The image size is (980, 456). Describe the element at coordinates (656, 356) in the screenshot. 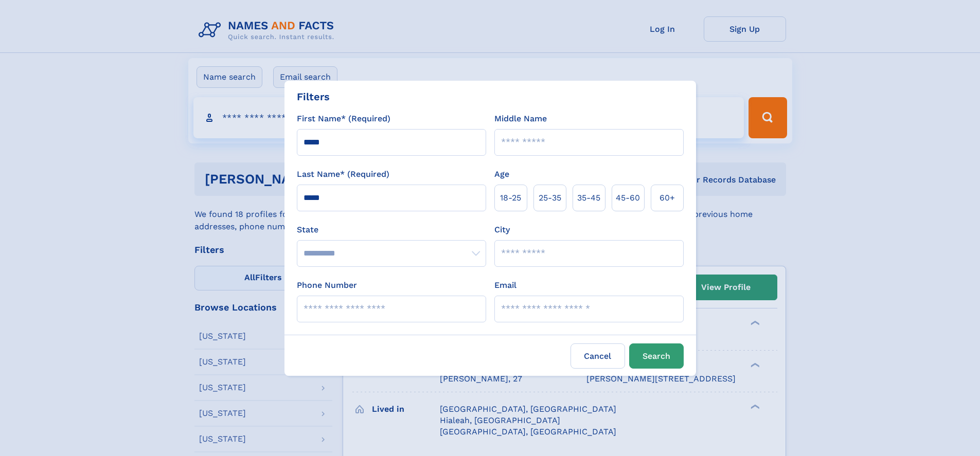

I see `button: Search` at that location.